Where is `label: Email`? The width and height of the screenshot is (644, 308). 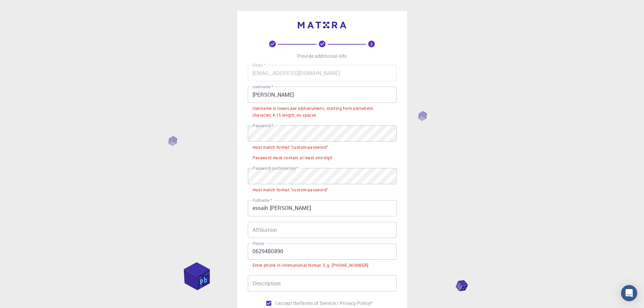 label: Email is located at coordinates (259, 65).